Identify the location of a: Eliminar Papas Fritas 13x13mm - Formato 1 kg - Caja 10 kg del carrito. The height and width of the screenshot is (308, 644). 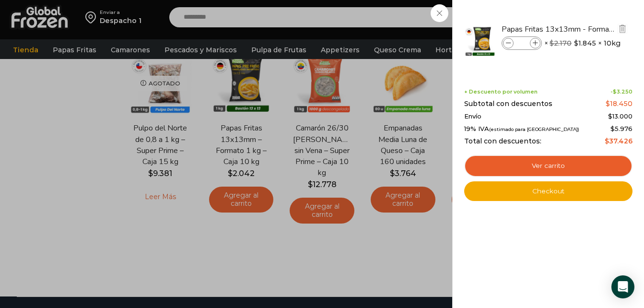
(623, 29).